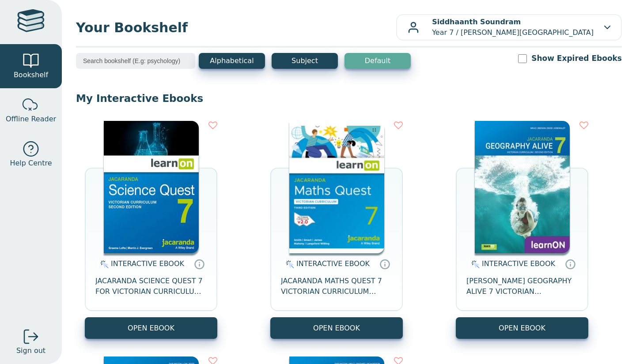 Image resolution: width=636 pixels, height=364 pixels. Describe the element at coordinates (31, 351) in the screenshot. I see `span: Sign out` at that location.